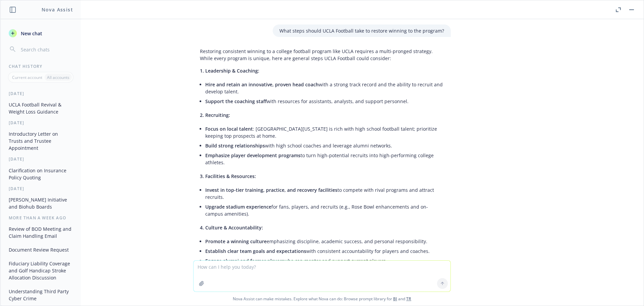  Describe the element at coordinates (322, 298) in the screenshot. I see `span: Nova Assist can make mistakes. Explore what Nova can do: Browse prompt library for and` at that location.